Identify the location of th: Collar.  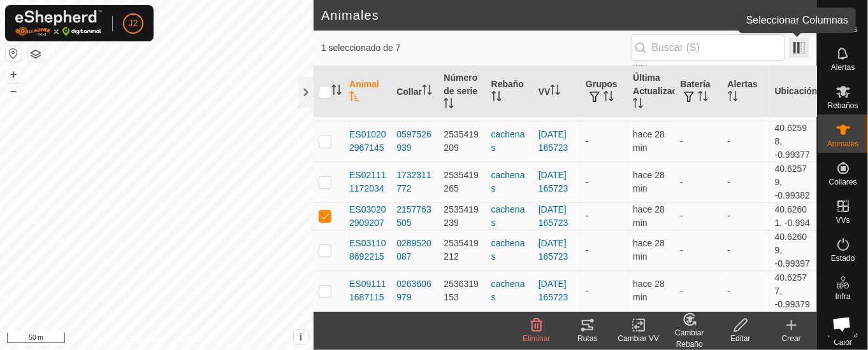
(415, 91).